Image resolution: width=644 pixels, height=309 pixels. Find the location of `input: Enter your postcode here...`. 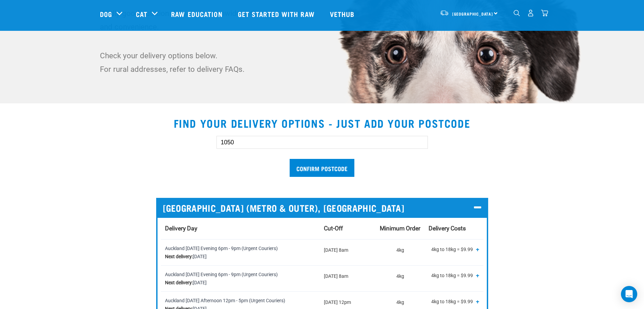

input: Enter your postcode here... is located at coordinates (322, 142).